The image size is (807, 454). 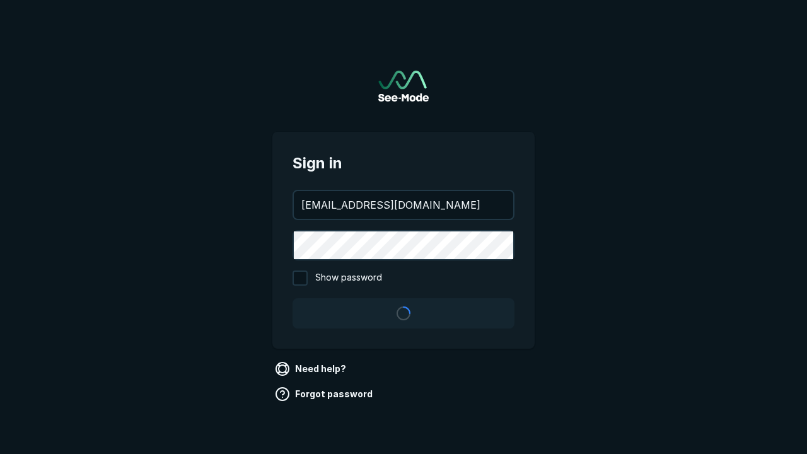 I want to click on a: Forgot password, so click(x=325, y=394).